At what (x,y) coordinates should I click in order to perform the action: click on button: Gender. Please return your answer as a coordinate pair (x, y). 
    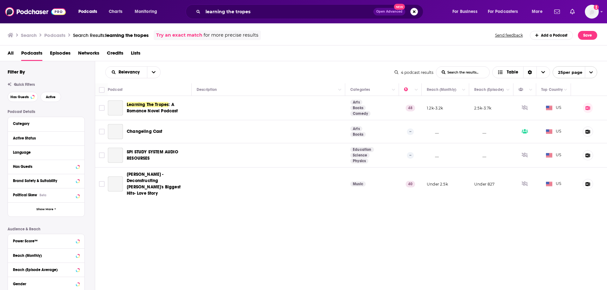
    Looking at the image, I should click on (46, 284).